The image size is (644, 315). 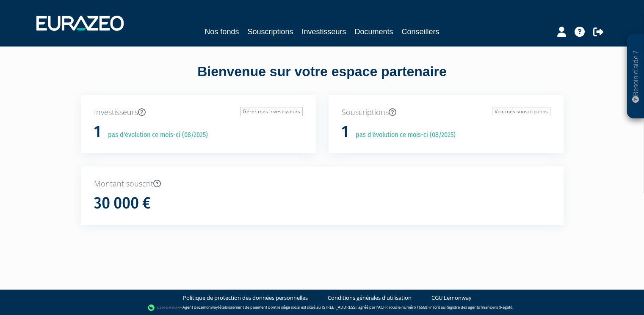 What do you see at coordinates (322, 184) in the screenshot?
I see `p: Montant souscrit` at bounding box center [322, 184].